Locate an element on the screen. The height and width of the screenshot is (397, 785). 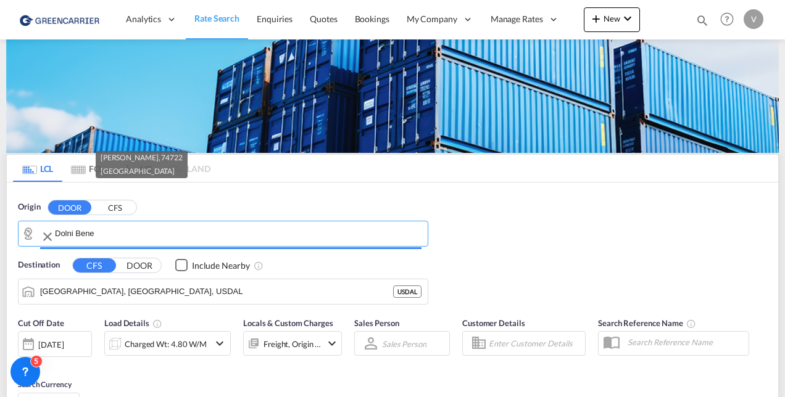
md-pagination-wrapper: Use the left and right arrow keys to navigate between tabs is located at coordinates (112, 168).